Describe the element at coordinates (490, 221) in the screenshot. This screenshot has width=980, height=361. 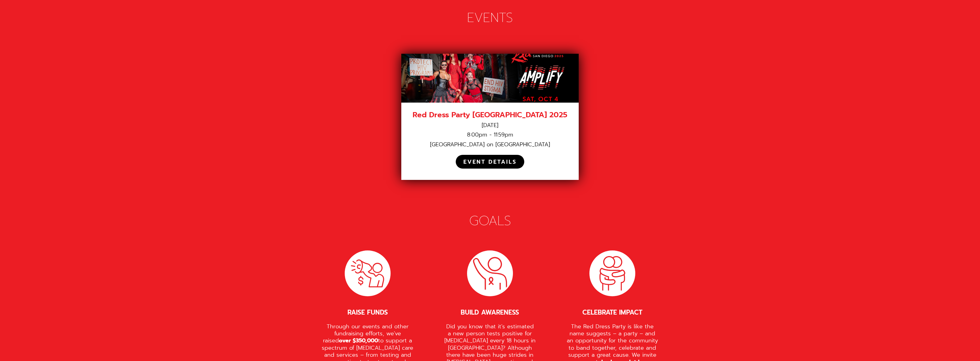
I see `div: GOALS` at that location.